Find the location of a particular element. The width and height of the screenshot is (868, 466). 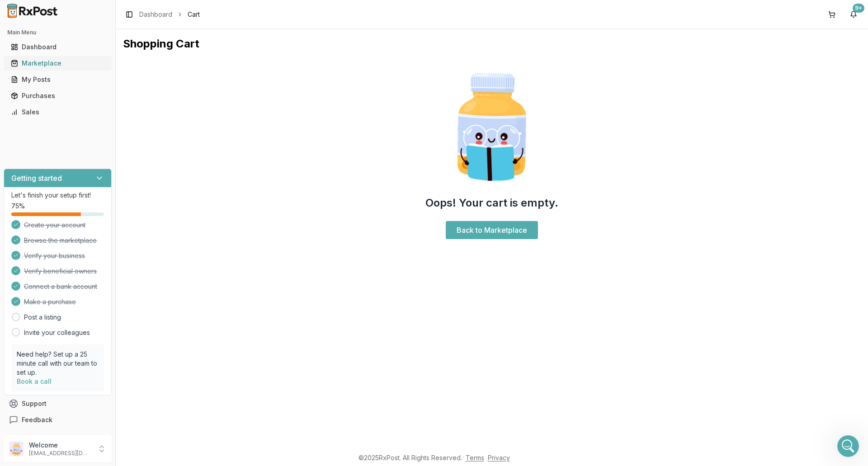

button: Home is located at coordinates (150, 12).